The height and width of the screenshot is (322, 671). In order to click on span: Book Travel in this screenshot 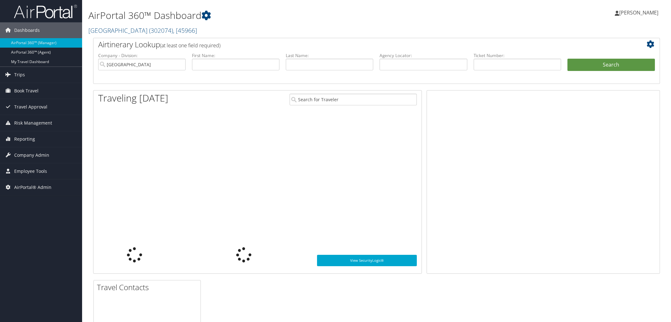, I will do `click(26, 91)`.